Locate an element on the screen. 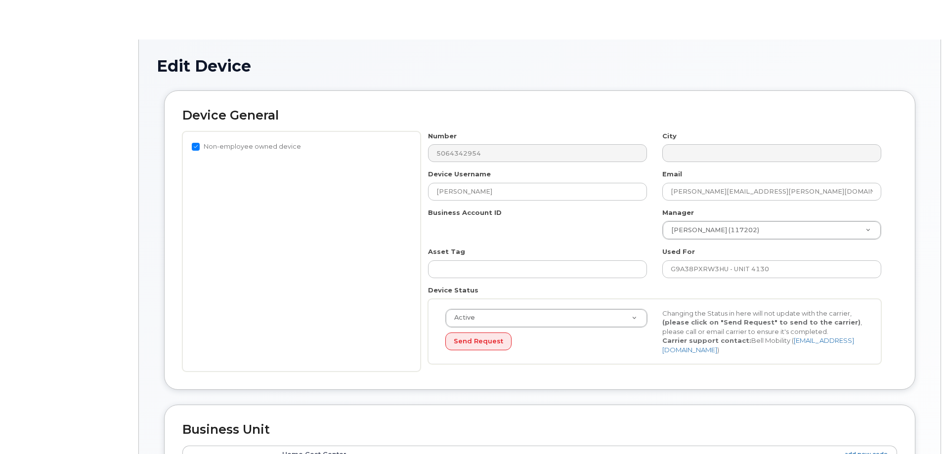  label: Asset Tag is located at coordinates (446, 251).